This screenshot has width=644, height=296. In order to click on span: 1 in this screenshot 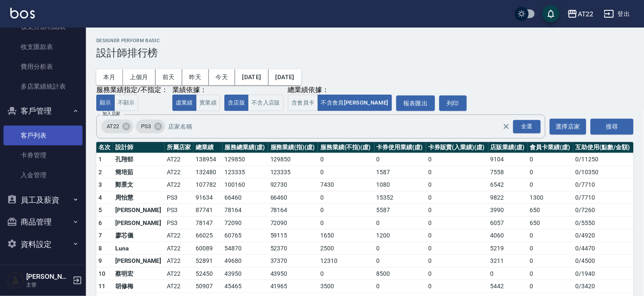, I will do `click(100, 159)`.